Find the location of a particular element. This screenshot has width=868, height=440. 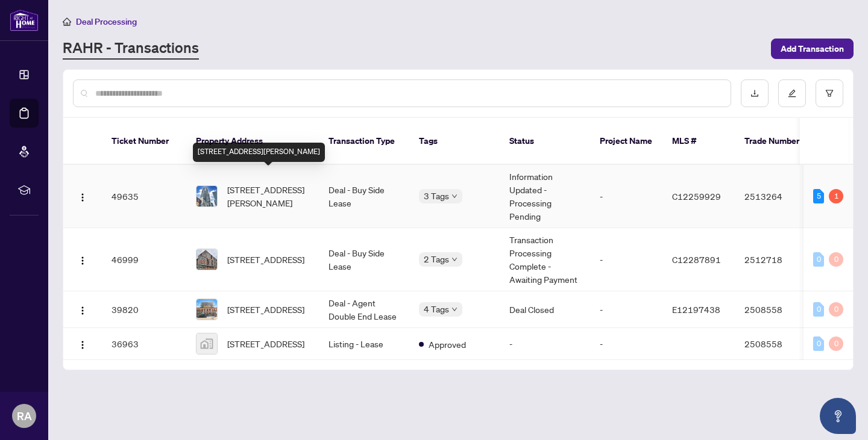

th: Ticket Number is located at coordinates (144, 142).